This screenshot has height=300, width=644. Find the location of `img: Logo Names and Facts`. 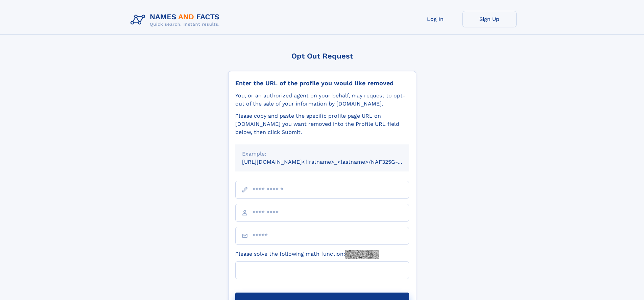

img: Logo Names and Facts is located at coordinates (176, 20).